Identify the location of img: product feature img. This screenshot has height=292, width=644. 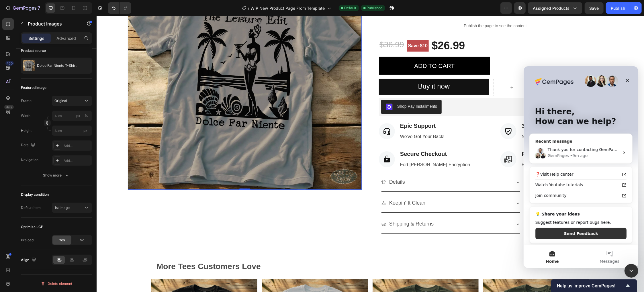
(29, 65).